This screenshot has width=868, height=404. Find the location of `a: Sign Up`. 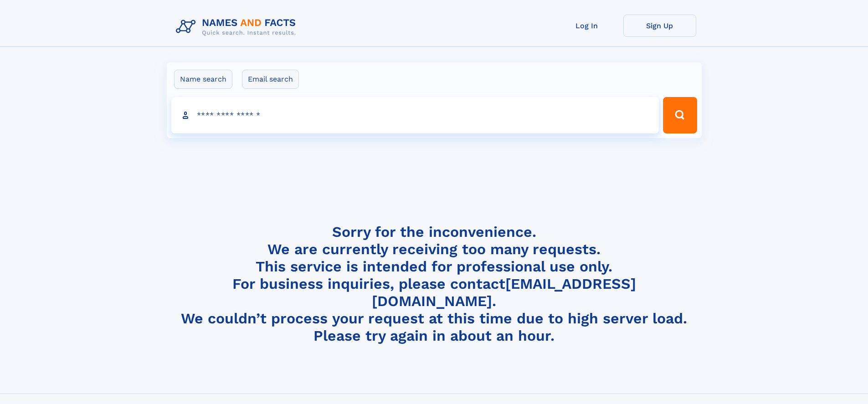

a: Sign Up is located at coordinates (660, 26).